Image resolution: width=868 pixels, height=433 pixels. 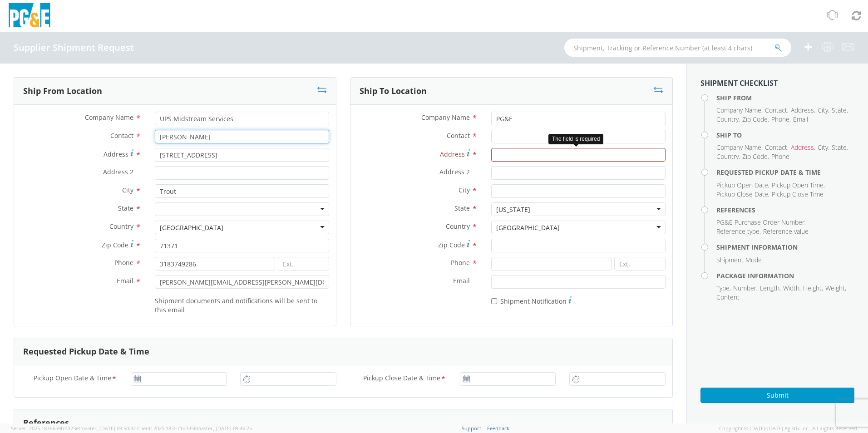 I want to click on span: PG&E Purchase Order Number, so click(x=760, y=222).